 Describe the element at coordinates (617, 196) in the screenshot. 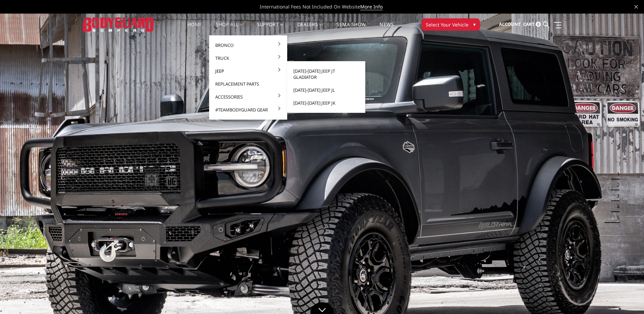

I see `button: 3 of 5` at that location.